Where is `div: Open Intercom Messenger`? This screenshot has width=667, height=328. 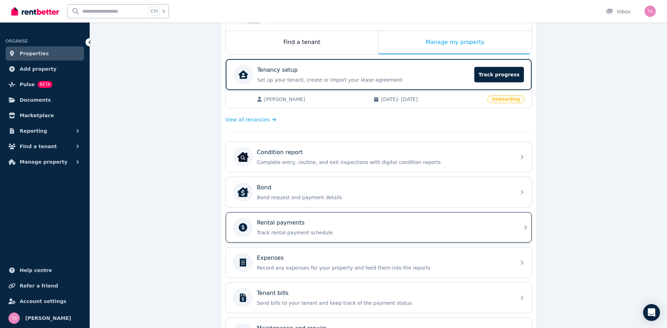
div: Open Intercom Messenger is located at coordinates (652, 312).